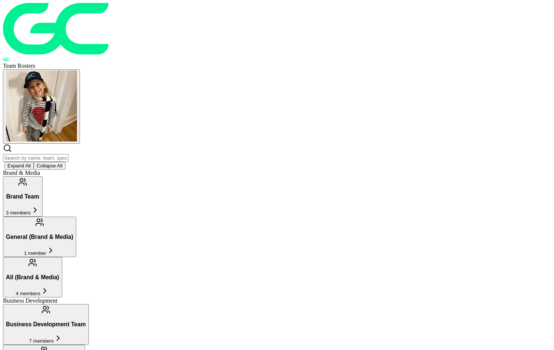  I want to click on input: Search by name, team, specialty, or title..., so click(36, 158).